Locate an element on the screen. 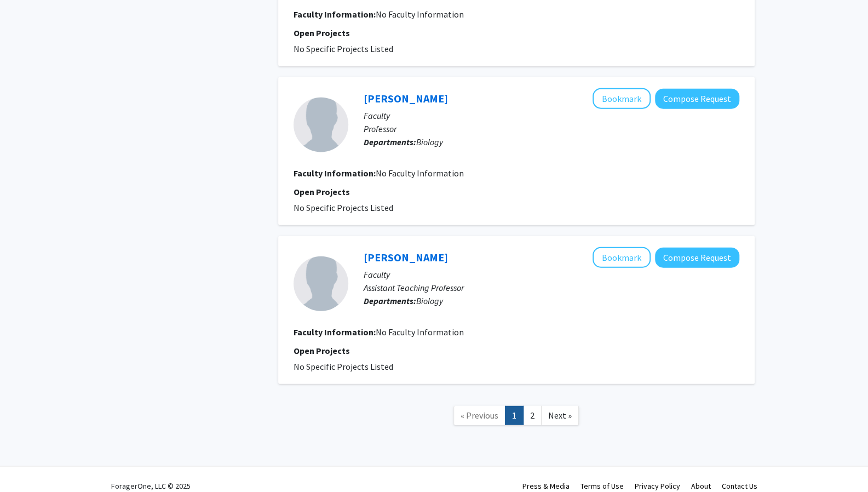  a: Next is located at coordinates (560, 416).